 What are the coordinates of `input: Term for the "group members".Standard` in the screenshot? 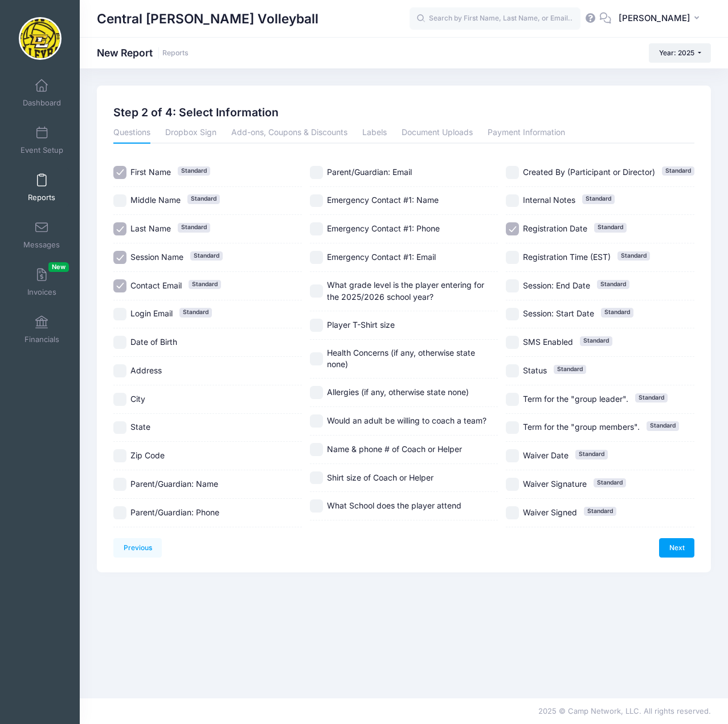 It's located at (512, 427).